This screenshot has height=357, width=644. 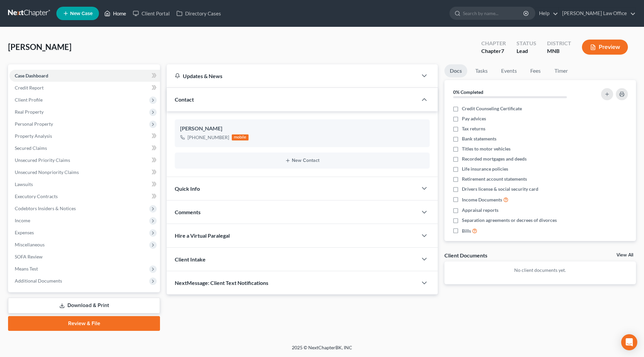 What do you see at coordinates (540, 270) in the screenshot?
I see `p: No client documents yet.` at bounding box center [540, 270].